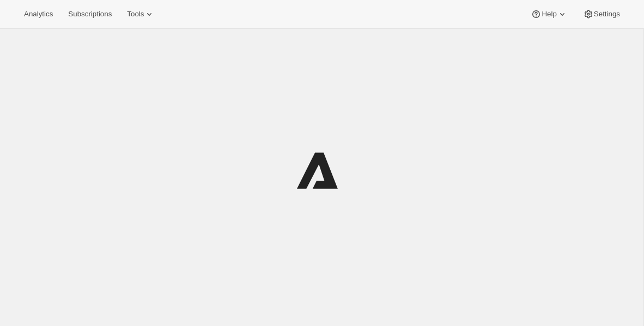 The image size is (644, 326). I want to click on span: Analytics, so click(38, 14).